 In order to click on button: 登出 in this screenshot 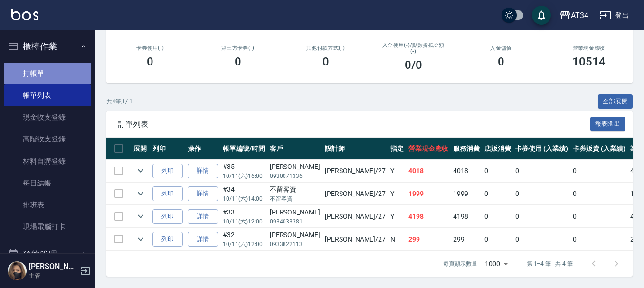, I will do `click(614, 15)`.